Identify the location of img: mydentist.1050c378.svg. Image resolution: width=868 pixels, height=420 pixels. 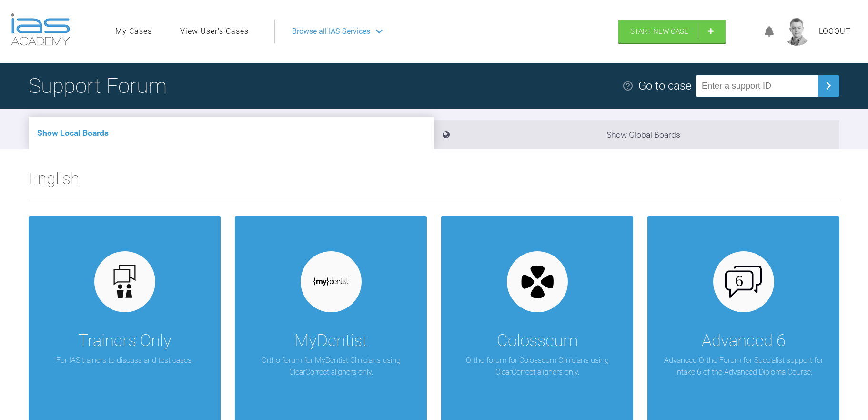
(331, 281).